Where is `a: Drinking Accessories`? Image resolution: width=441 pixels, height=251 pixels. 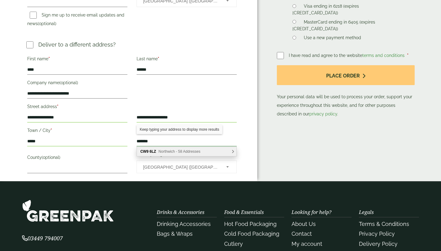 a: Drinking Accessories is located at coordinates (184, 224).